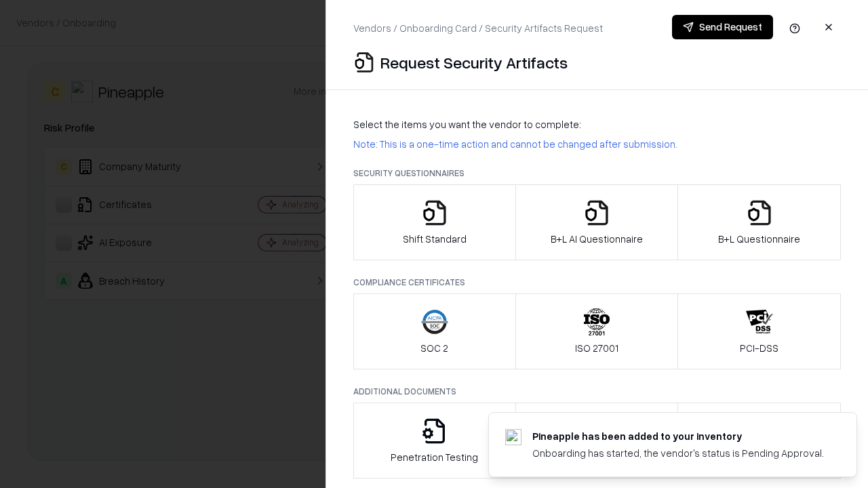 The height and width of the screenshot is (488, 868). Describe the element at coordinates (597, 348) in the screenshot. I see `p: ISO 27001` at that location.